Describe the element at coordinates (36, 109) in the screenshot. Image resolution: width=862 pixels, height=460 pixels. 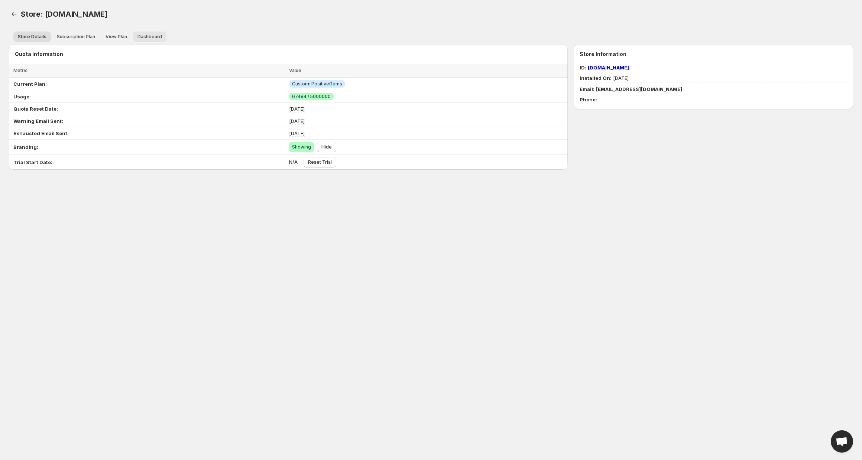
I see `strong: Quota Reset Date:` at that location.